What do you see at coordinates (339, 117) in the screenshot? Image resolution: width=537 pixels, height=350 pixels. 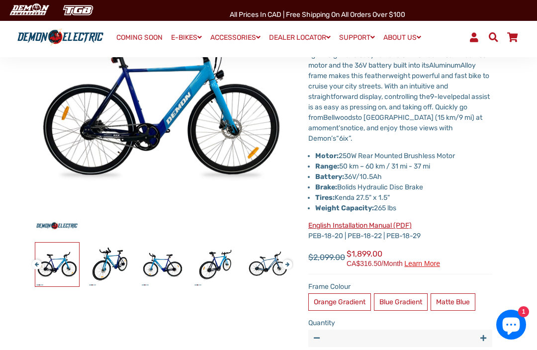 I see `span: Bellwoods` at bounding box center [339, 117].